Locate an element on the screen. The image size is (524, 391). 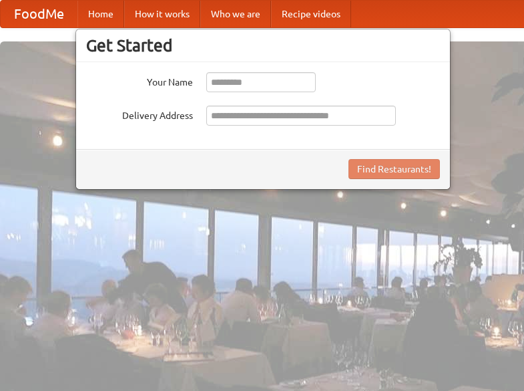
button: Find Restaurants! is located at coordinates (394, 169).